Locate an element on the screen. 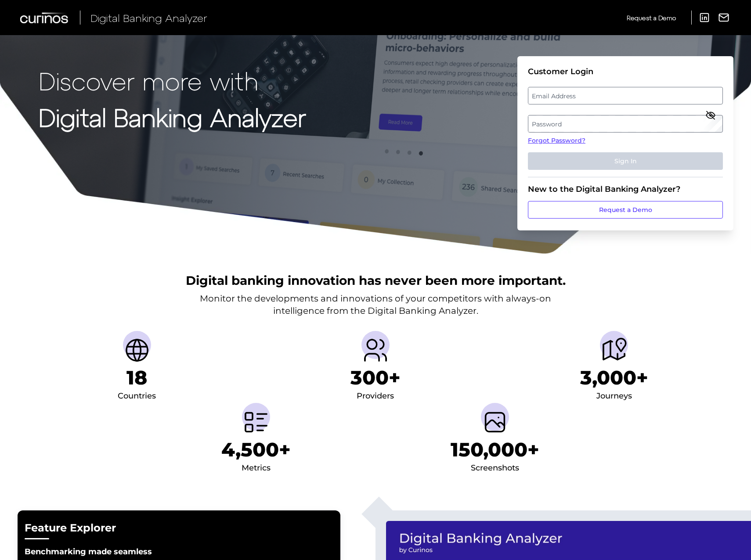  img: Curinos is located at coordinates (45, 17).